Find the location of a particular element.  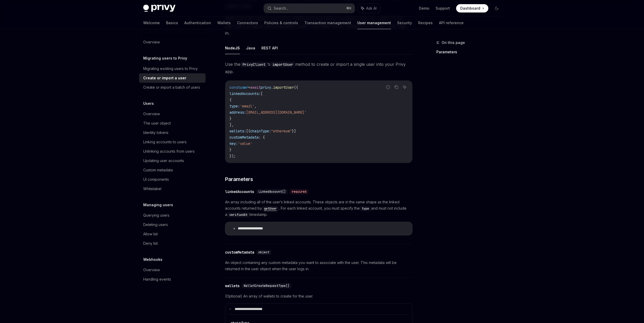

span: type: is located at coordinates (235, 106).